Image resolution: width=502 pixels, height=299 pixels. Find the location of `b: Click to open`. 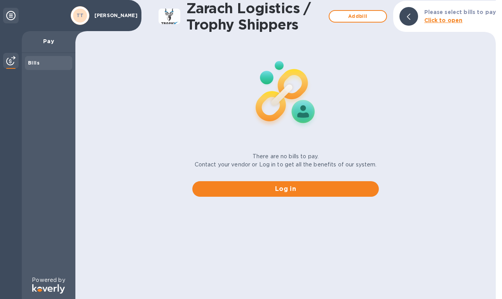

b: Click to open is located at coordinates (443, 20).